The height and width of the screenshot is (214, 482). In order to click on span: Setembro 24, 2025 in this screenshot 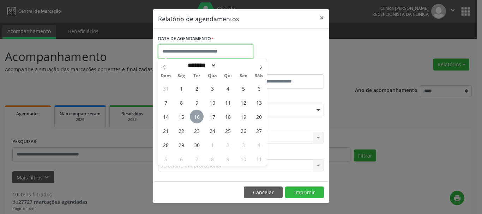, I will do `click(212, 131)`.